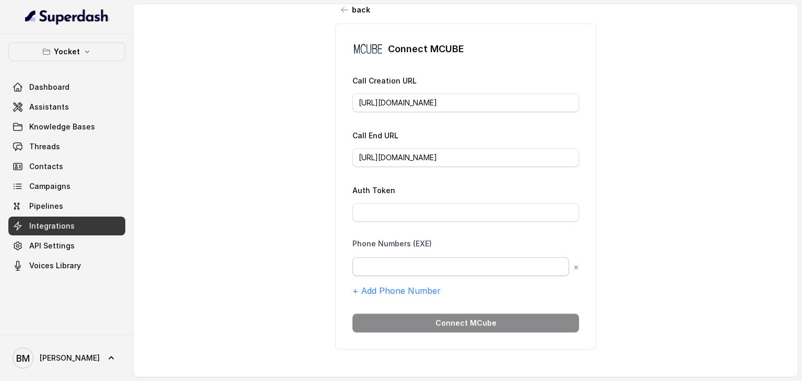 The image size is (802, 381). What do you see at coordinates (67, 206) in the screenshot?
I see `a: Pipelines` at bounding box center [67, 206].